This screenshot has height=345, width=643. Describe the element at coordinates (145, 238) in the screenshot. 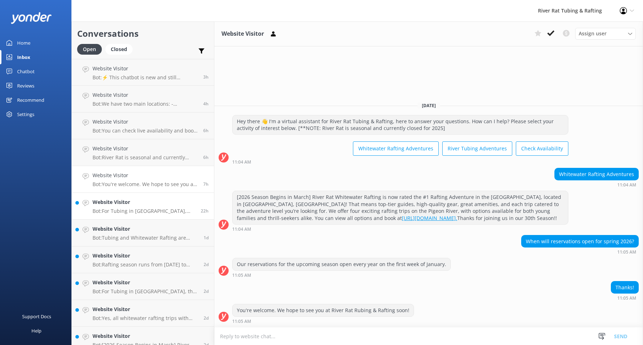

I see `p: Bot: Tubing and Whitewater Rafting are currently closed for the season. Tubing will reopen in [DA...` at that location.